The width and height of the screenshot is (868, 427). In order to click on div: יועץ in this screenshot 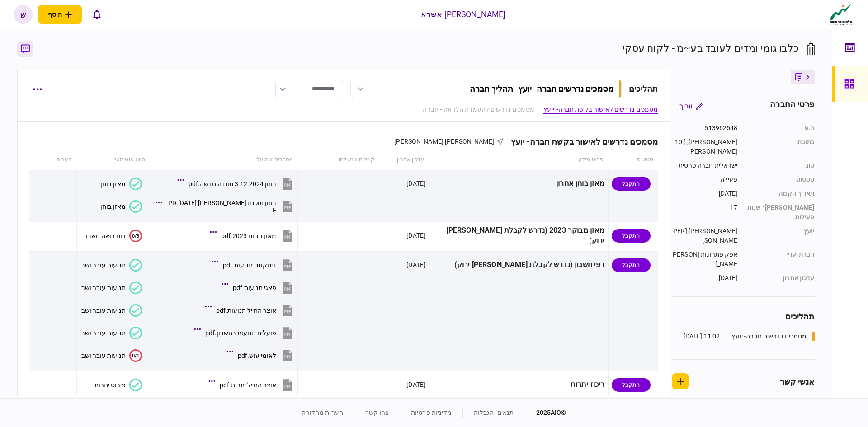, I will do `click(781, 236)`.